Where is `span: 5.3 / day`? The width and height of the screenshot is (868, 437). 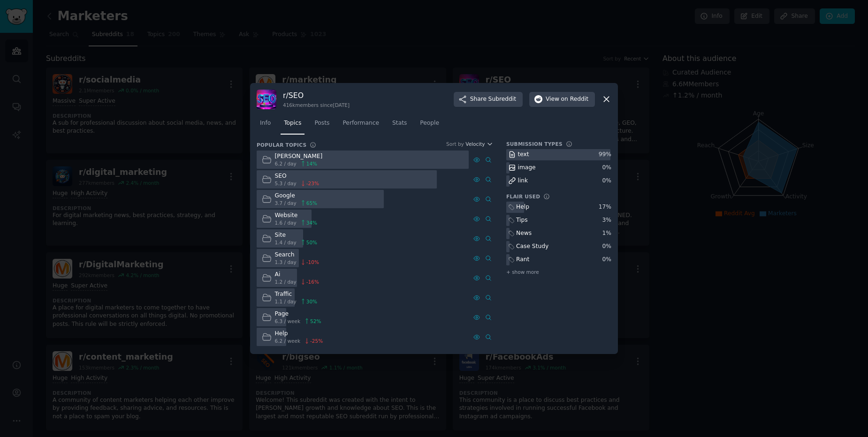 span: 5.3 / day is located at coordinates (286, 183).